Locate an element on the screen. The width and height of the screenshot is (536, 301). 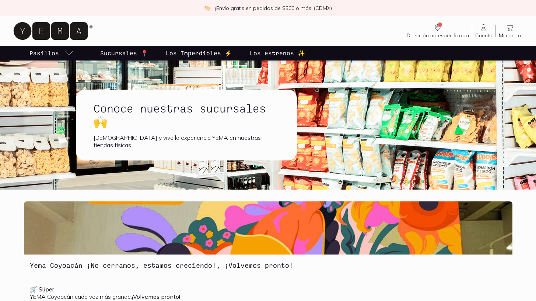
p: Pasillos is located at coordinates (44, 53).